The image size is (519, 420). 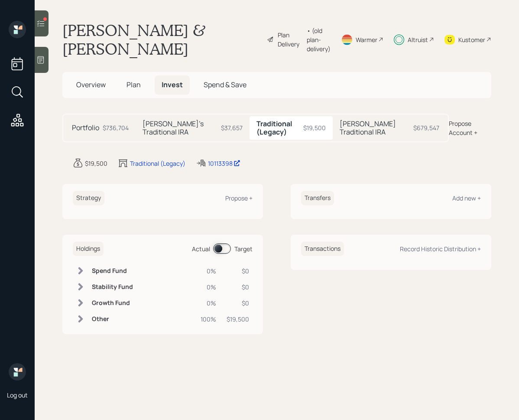 I want to click on div: Actual, so click(x=201, y=248).